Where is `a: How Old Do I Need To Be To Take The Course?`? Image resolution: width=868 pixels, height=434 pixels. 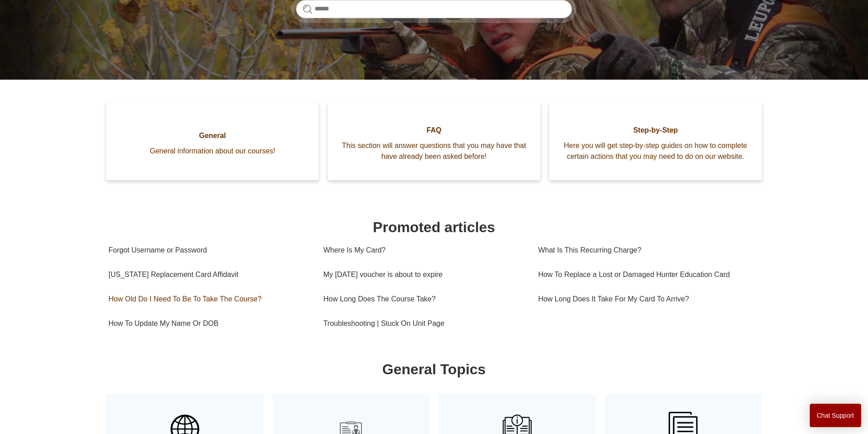
a: How Old Do I Need To Be To Take The Course? is located at coordinates (209, 299).